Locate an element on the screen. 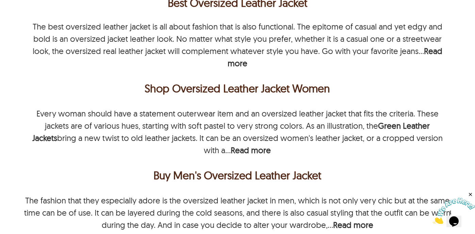 The image size is (475, 234). p: Buy Men's Oversized Leather Jacket is located at coordinates (237, 175).